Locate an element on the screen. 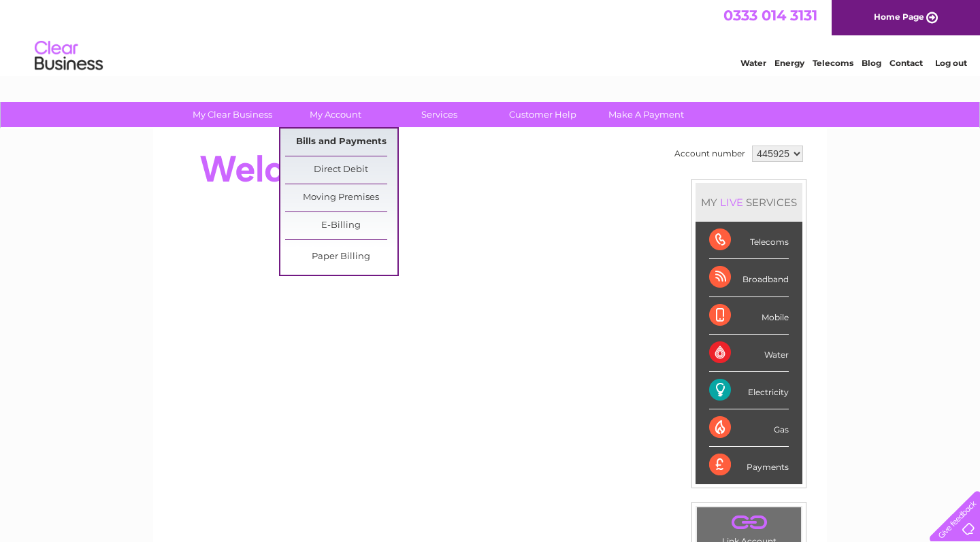  div: Telecoms is located at coordinates (749, 240).